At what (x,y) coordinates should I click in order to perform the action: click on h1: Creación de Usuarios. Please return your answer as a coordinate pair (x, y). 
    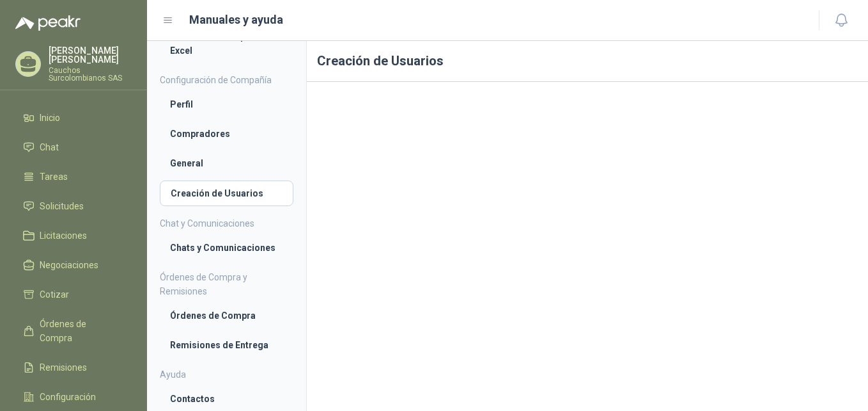
    Looking at the image, I should click on (588, 61).